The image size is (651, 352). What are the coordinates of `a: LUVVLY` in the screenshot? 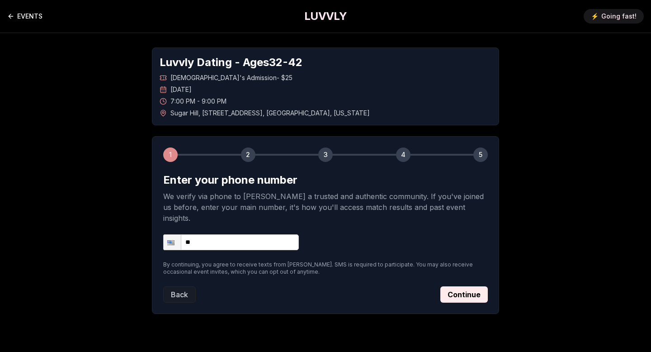 It's located at (325, 16).